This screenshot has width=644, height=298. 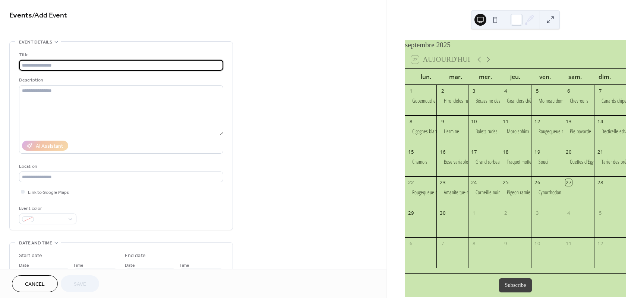 What do you see at coordinates (506, 152) in the screenshot?
I see `div: 18` at bounding box center [506, 152].